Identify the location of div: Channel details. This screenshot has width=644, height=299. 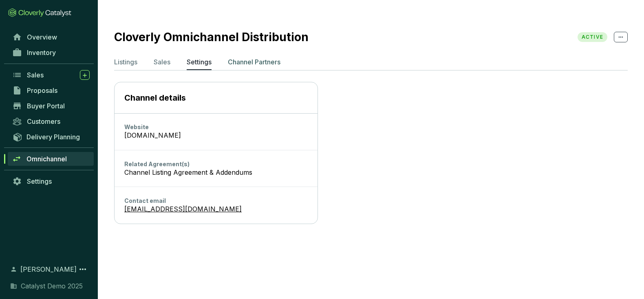
(216, 98).